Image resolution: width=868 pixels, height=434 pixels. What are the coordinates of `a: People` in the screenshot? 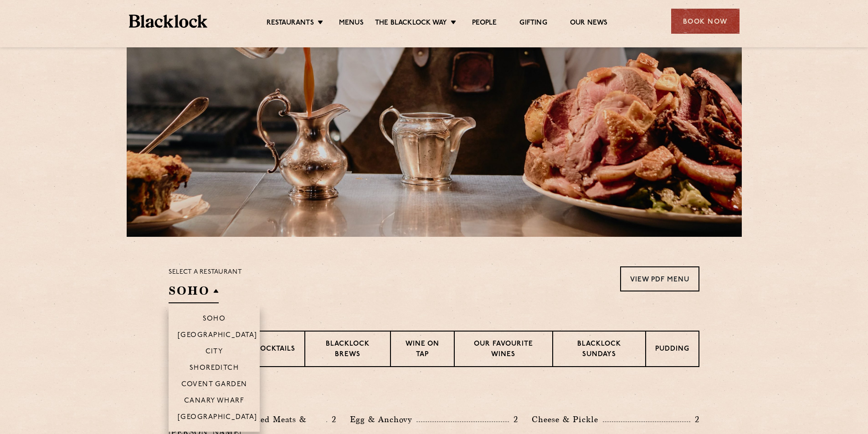 It's located at (484, 24).